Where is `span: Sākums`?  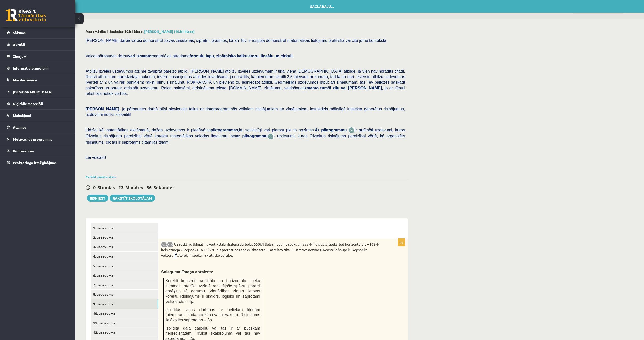 span: Sākums is located at coordinates (19, 32).